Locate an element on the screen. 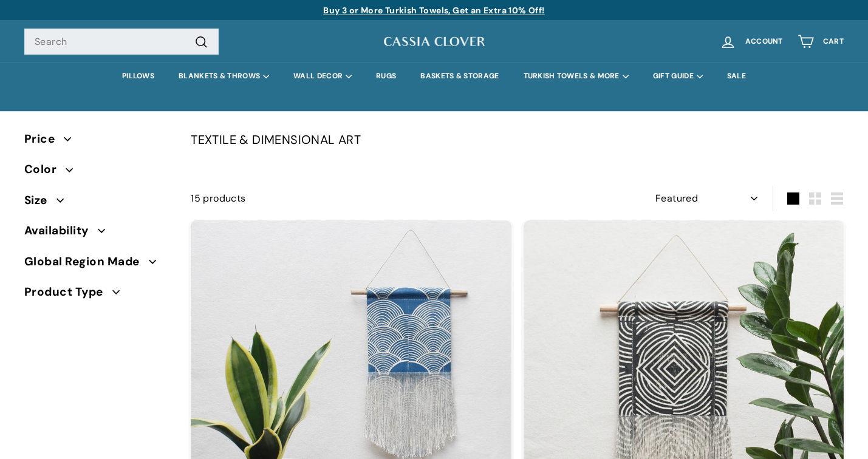 The width and height of the screenshot is (868, 459). a: Cart is located at coordinates (820, 42).